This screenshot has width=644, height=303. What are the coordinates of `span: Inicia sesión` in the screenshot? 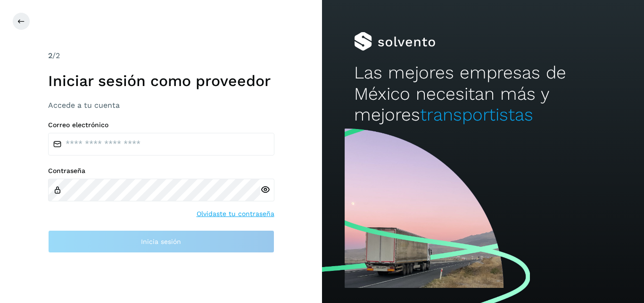 It's located at (161, 241).